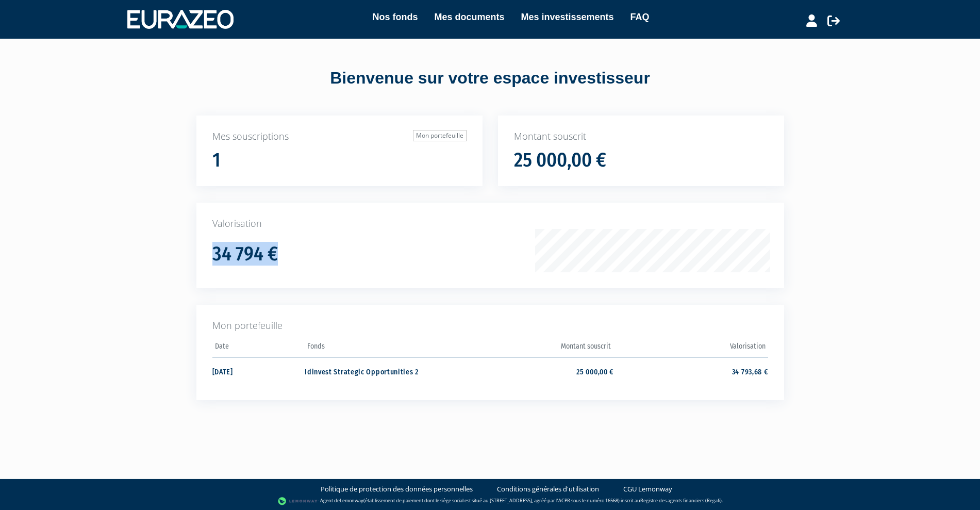  What do you see at coordinates (490, 224) in the screenshot?
I see `p: Valorisation` at bounding box center [490, 224].